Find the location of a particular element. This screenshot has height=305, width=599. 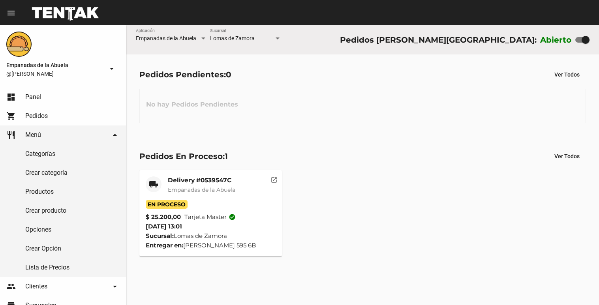

strong: Entregar en: is located at coordinates (164, 245).